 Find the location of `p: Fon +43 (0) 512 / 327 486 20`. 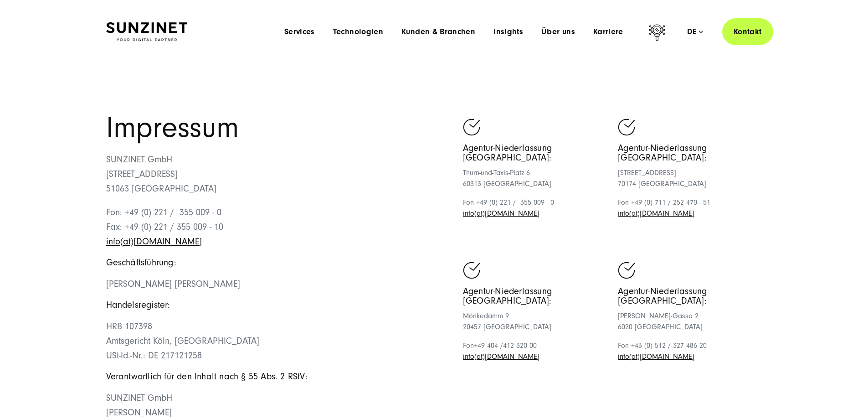

p: Fon +43 (0) 512 / 327 486 20 is located at coordinates (690, 351).